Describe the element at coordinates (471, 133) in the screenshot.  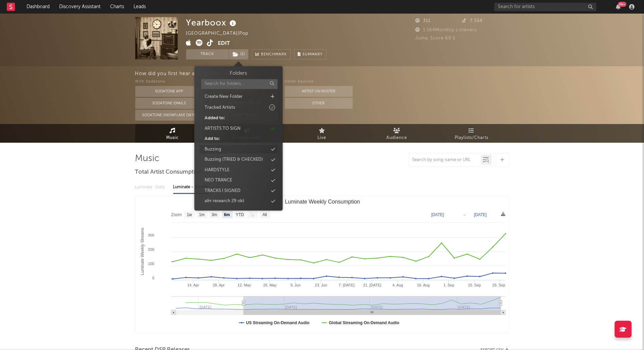
I see `a: Playlists/Charts` at that location.